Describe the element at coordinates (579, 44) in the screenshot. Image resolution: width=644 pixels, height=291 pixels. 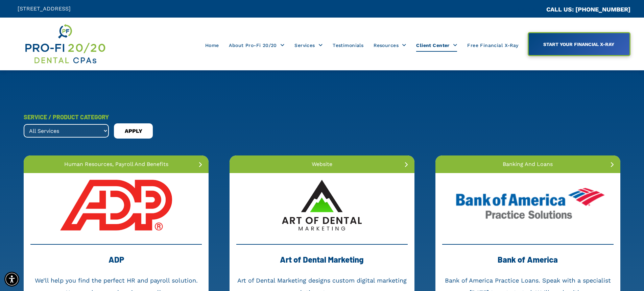
I see `a: START YOUR FINANCIAL X-RAY` at that location.